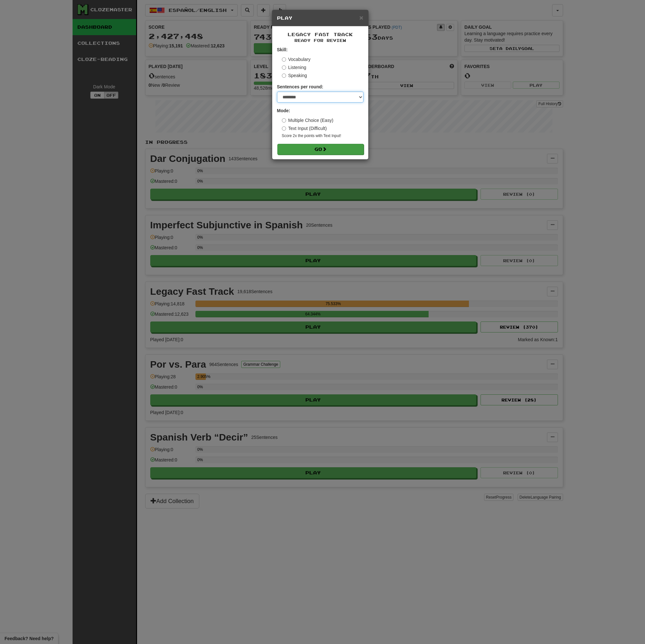 The width and height of the screenshot is (645, 644). I want to click on label: Vocabulary, so click(296, 59).